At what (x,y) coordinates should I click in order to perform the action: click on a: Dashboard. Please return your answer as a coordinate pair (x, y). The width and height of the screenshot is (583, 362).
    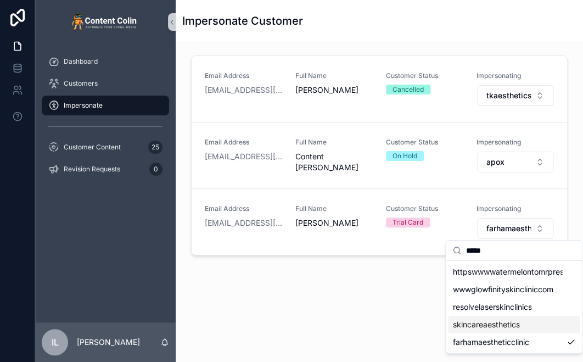
    Looking at the image, I should click on (105, 62).